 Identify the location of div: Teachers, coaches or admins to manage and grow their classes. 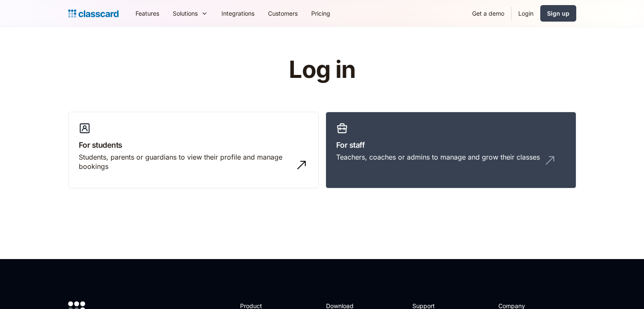
(438, 157).